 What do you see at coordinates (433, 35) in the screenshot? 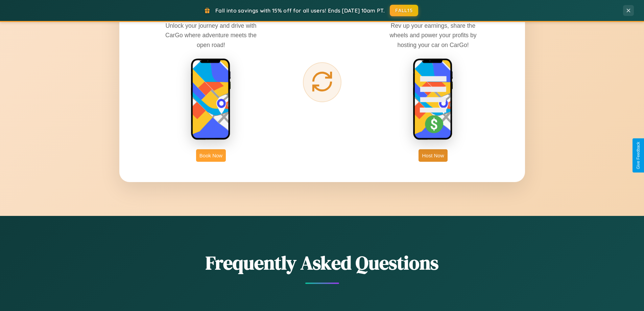
I see `p: Rev up your earnings, share the wheels and power your profits by hosting your car on CarGo!` at bounding box center [433, 35].